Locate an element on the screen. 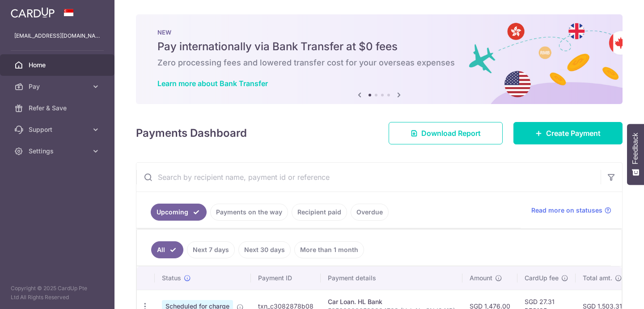 Image resolution: width=644 pixels, height=309 pixels. a: Next 30 days is located at coordinates (264, 249).